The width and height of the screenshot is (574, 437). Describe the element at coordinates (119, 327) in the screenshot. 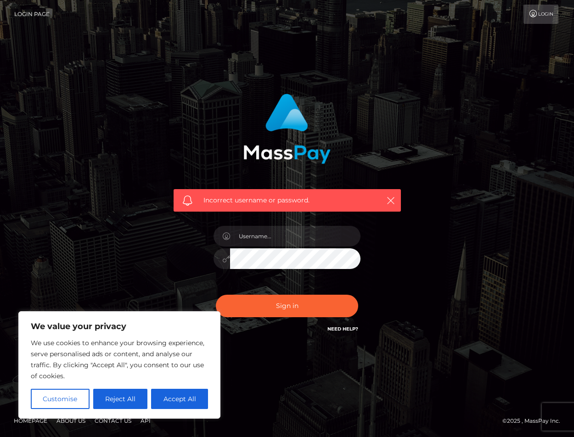

I see `p: We value your privacy` at that location.